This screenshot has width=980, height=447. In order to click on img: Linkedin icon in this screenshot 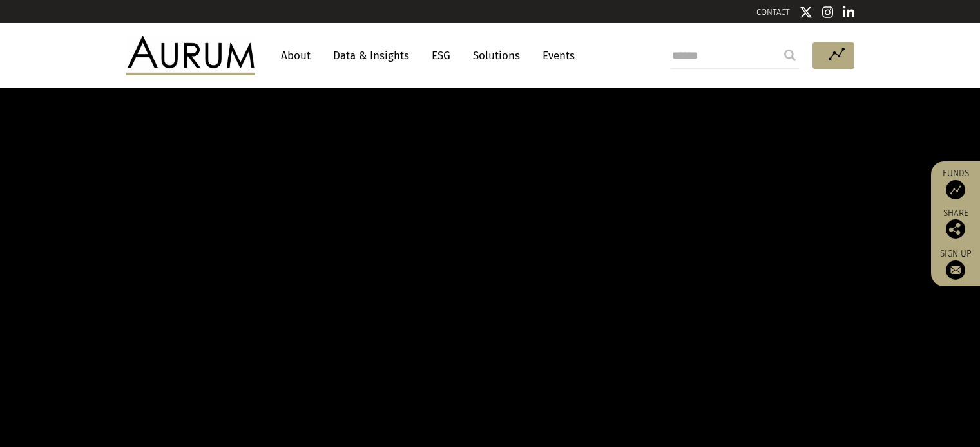, I will do `click(848, 12)`.